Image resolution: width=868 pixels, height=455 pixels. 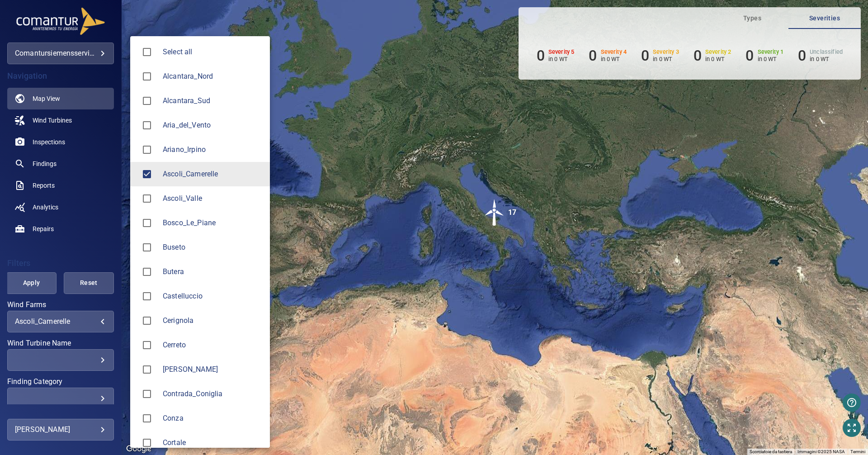 What do you see at coordinates (213, 418) in the screenshot?
I see `div: Wind Farms Conza` at bounding box center [213, 418].